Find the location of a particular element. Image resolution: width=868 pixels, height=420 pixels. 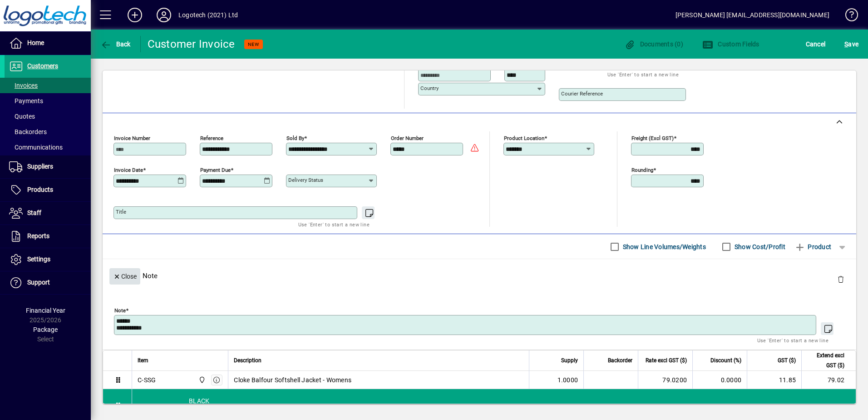

span: Package is located at coordinates (45, 330).